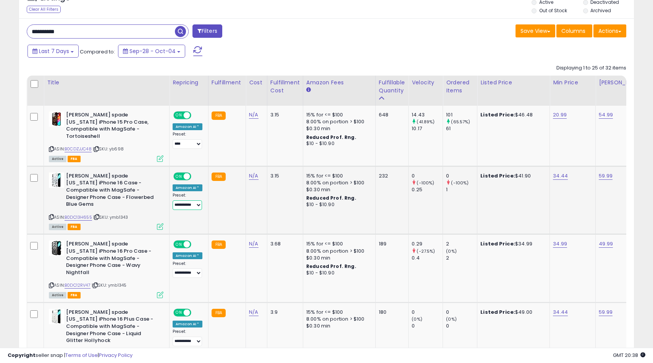  I want to click on small: (-100%), so click(425, 183).